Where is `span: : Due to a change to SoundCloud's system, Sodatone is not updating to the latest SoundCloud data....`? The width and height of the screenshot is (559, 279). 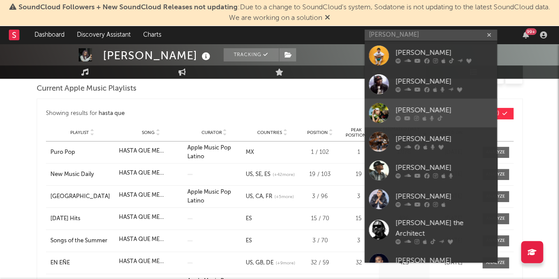 span: : Due to a change to SoundCloud's system, Sodatone is not updating to the latest SoundCloud data.... is located at coordinates (284, 13).